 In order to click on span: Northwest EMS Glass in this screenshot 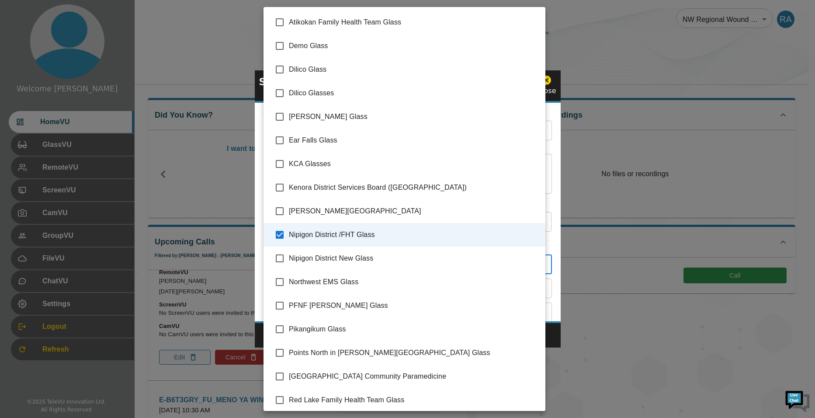, I will do `click(413, 282)`.